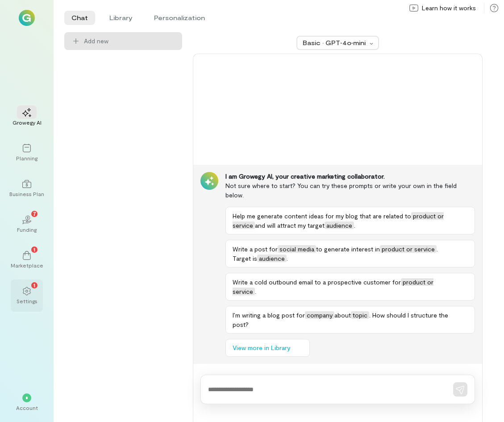  I want to click on li: Personalization, so click(180, 18).